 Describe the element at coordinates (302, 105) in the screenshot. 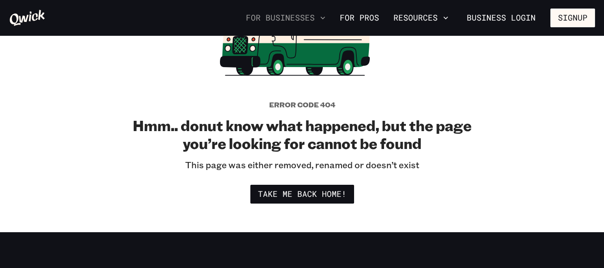

I see `h5: Error code 404` at that location.